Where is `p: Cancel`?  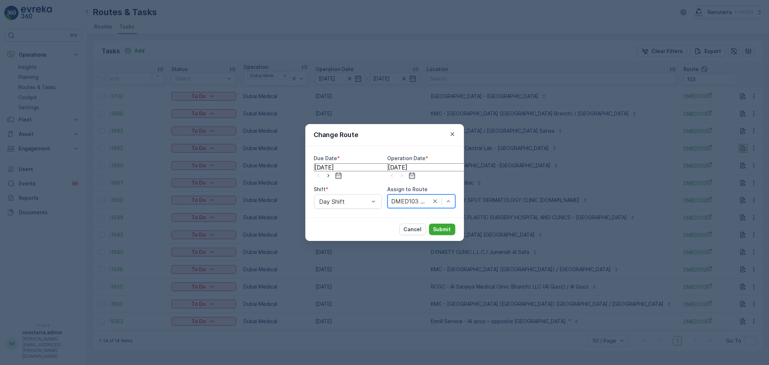
p: Cancel is located at coordinates (413, 229).